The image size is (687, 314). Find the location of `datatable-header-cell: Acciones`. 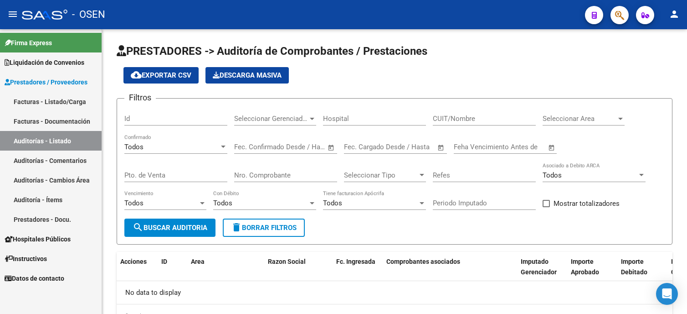

datatable-header-cell: Acciones is located at coordinates (137, 272).